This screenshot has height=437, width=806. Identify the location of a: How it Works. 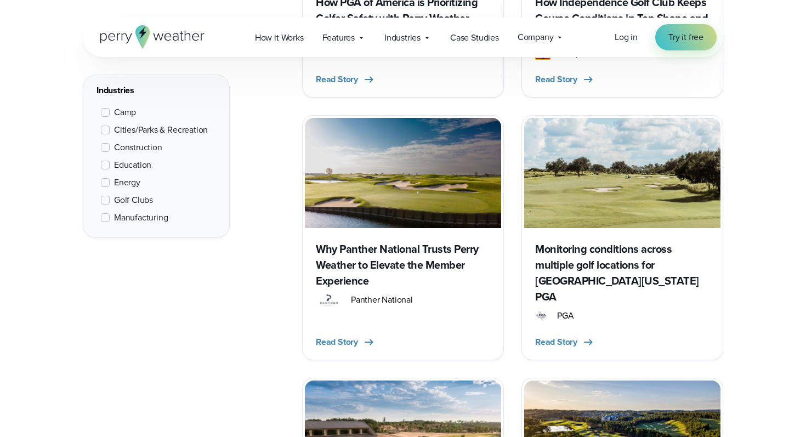
(279, 37).